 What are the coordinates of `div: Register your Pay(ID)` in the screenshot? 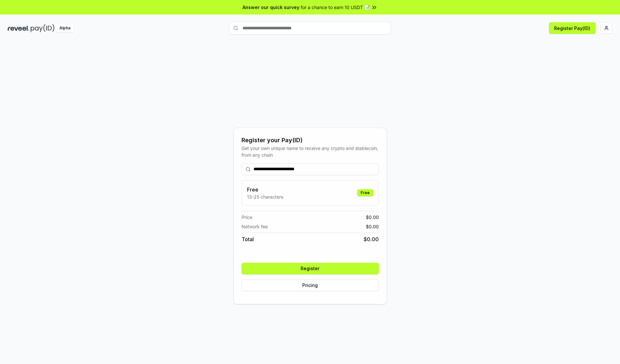 It's located at (310, 140).